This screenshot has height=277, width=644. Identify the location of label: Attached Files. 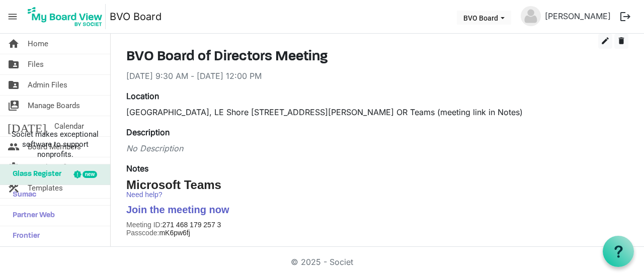
(153, 250).